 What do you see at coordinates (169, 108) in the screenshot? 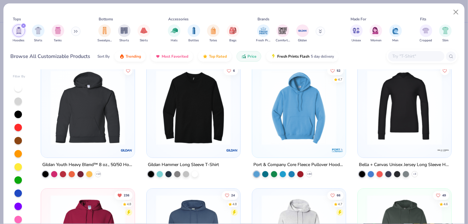
I see `img: 7316b3cc-4d5a-4289-8ab2-1934cfc27638` at bounding box center [169, 108].